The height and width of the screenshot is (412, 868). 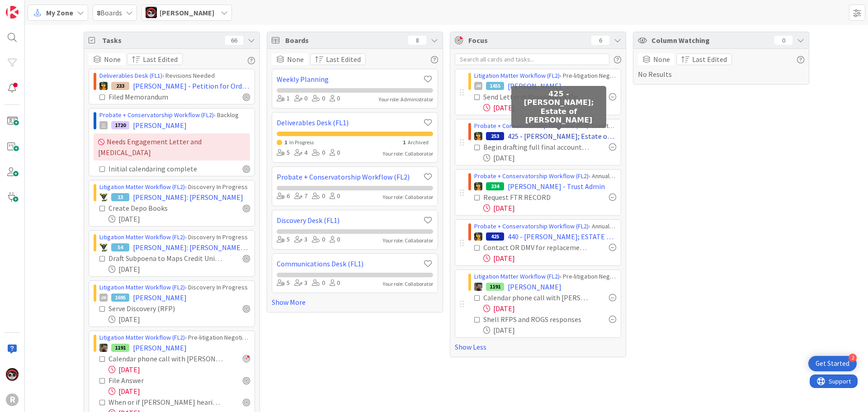 I want to click on div: Filed Memorandum, so click(x=155, y=96).